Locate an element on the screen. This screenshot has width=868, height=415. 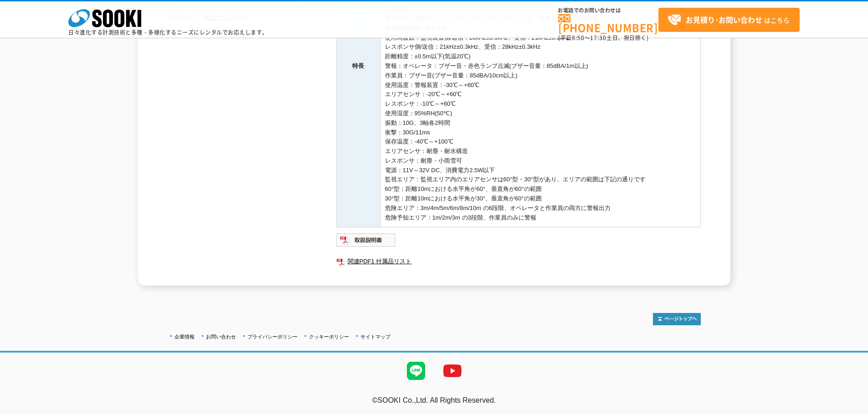
a: 関連PDF1 付属品リスト is located at coordinates (518, 261).